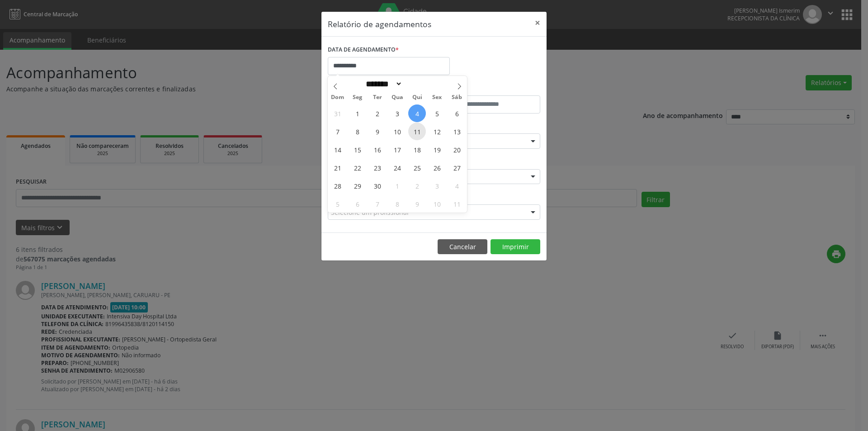 This screenshot has width=868, height=431. I want to click on span: Setembro 7, 2025, so click(337, 131).